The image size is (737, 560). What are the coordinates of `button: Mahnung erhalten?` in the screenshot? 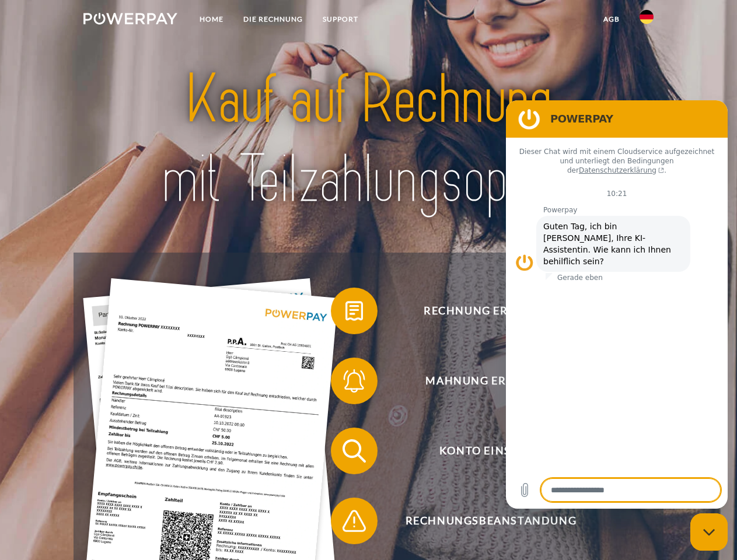 It's located at (483, 381).